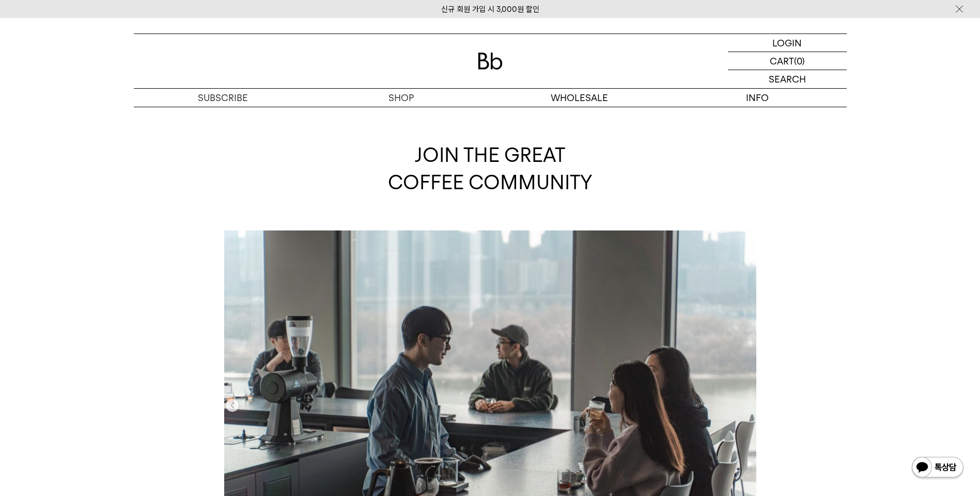 Image resolution: width=980 pixels, height=496 pixels. What do you see at coordinates (938, 468) in the screenshot?
I see `img: 카카오톡 채널 1:1 채팅 버튼` at bounding box center [938, 468].